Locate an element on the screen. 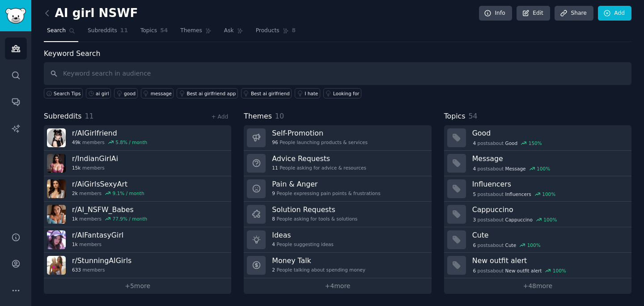 This screenshot has height=306, width=644. div: People asking for advice & resources is located at coordinates (319, 168).